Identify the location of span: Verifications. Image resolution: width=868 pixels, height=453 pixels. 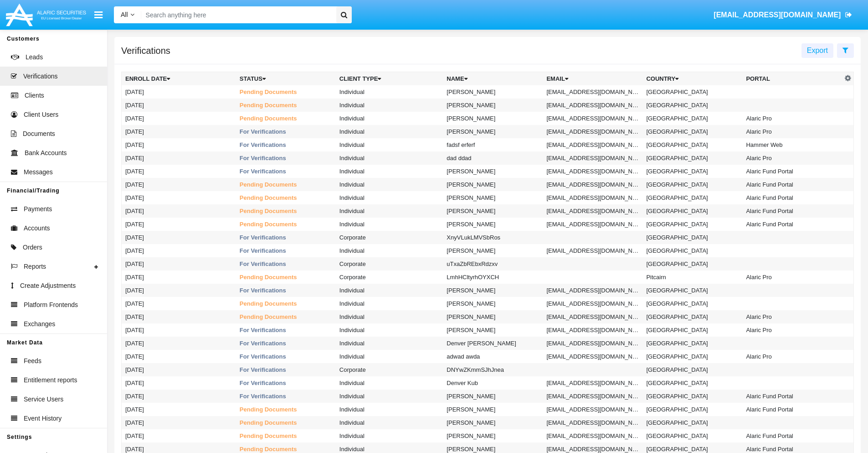
(40, 76).